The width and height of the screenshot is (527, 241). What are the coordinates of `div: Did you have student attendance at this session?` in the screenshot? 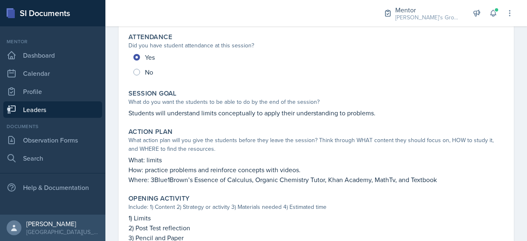 It's located at (316, 45).